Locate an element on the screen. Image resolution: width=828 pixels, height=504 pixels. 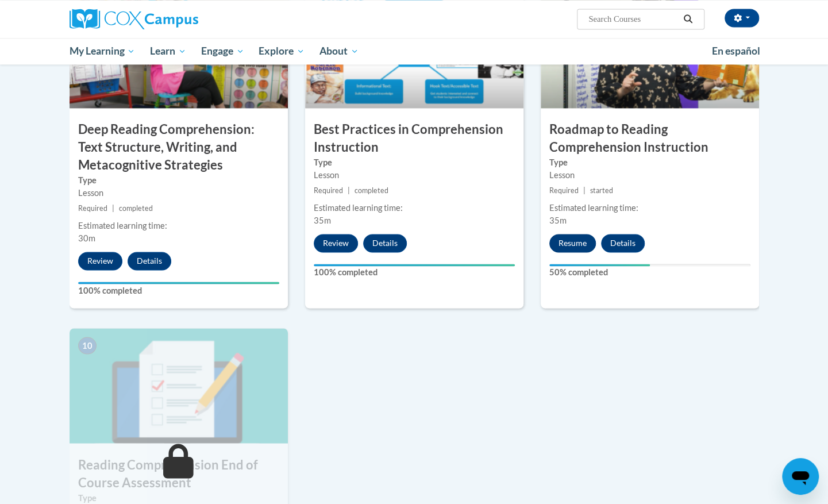
input: Search Courses is located at coordinates (633, 19).